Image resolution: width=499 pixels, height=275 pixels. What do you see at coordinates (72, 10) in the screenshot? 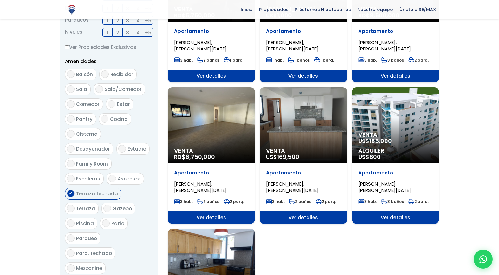
I see `img: Logo de REMAX` at bounding box center [72, 10].